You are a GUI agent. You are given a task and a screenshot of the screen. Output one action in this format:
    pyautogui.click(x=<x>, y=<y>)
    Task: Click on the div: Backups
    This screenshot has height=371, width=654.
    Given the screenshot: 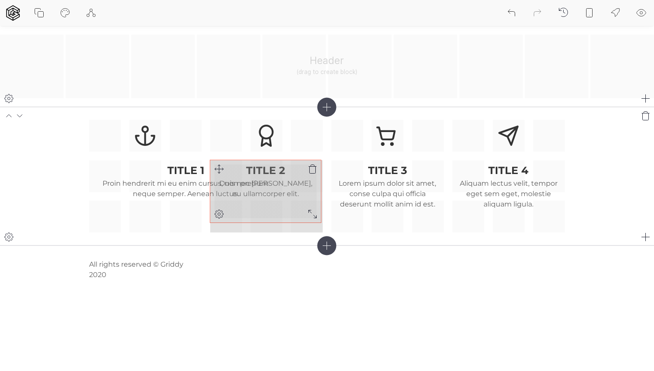 What is the action you would take?
    pyautogui.click(x=563, y=13)
    